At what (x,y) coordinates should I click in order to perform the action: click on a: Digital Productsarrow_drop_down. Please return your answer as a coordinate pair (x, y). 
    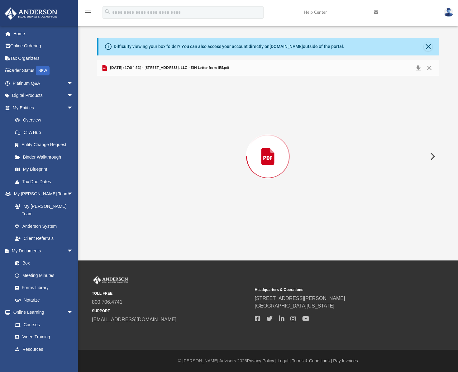
    Looking at the image, I should click on (43, 96).